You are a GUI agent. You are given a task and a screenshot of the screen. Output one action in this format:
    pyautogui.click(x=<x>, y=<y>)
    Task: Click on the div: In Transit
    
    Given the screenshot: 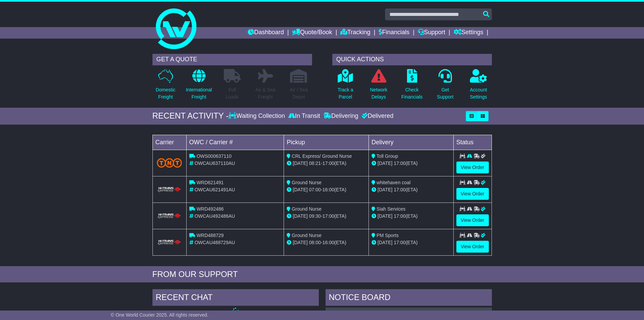 What is the action you would take?
    pyautogui.click(x=304, y=116)
    